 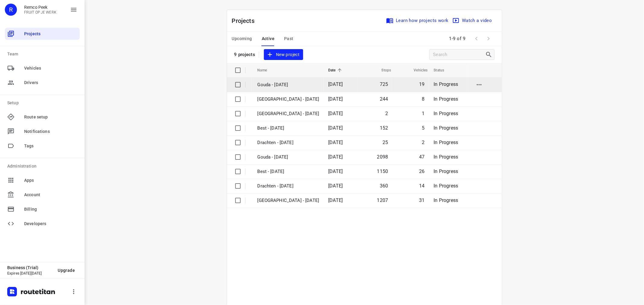 What do you see at coordinates (421, 171) in the screenshot?
I see `span: 26` at bounding box center [421, 171].